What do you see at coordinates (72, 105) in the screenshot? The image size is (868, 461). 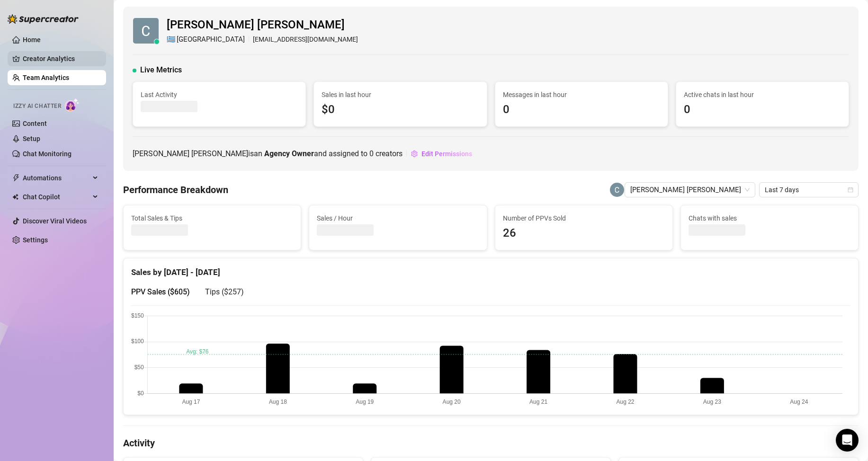 I see `img: AI Chatter` at bounding box center [72, 105].